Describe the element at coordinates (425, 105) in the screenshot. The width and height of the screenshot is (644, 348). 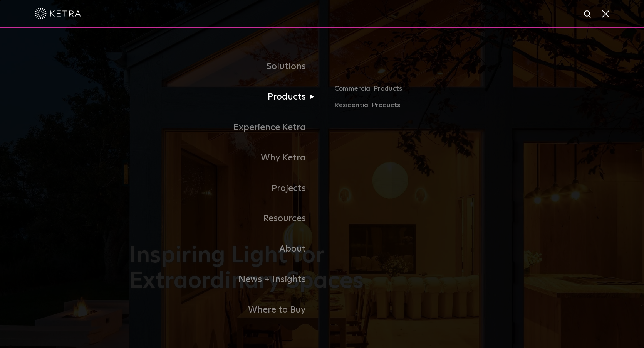
I see `a: Residential Products` at that location.